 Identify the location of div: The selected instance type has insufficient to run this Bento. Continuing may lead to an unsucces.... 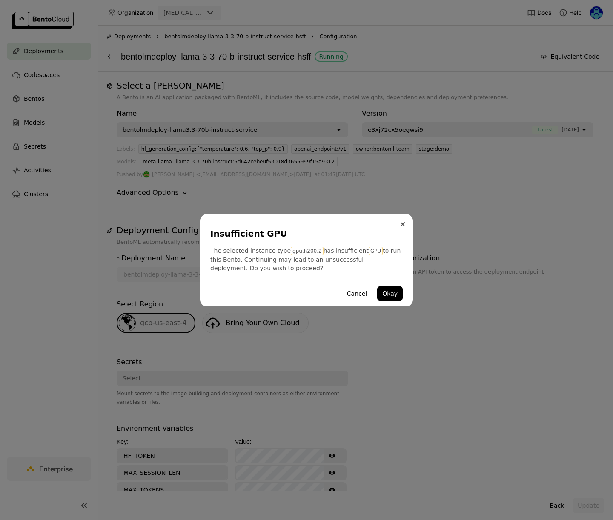
(306, 259).